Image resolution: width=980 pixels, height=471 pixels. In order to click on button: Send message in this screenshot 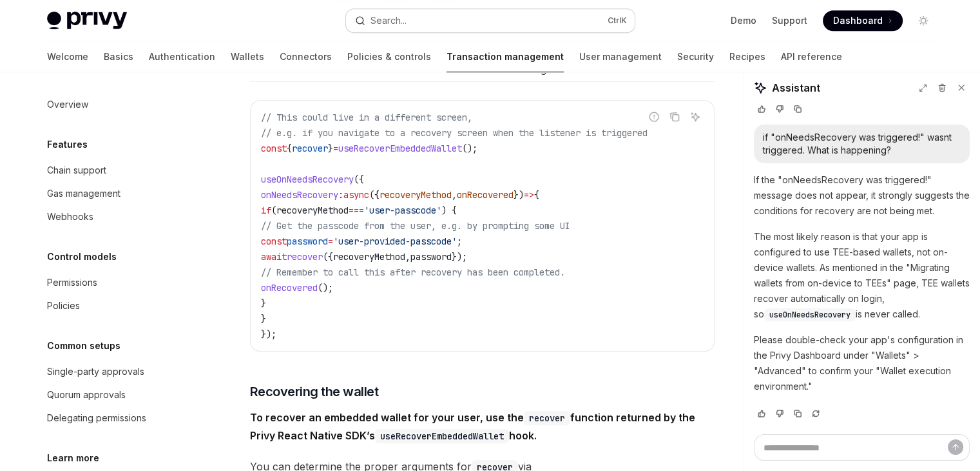, I will do `click(955, 447)`.